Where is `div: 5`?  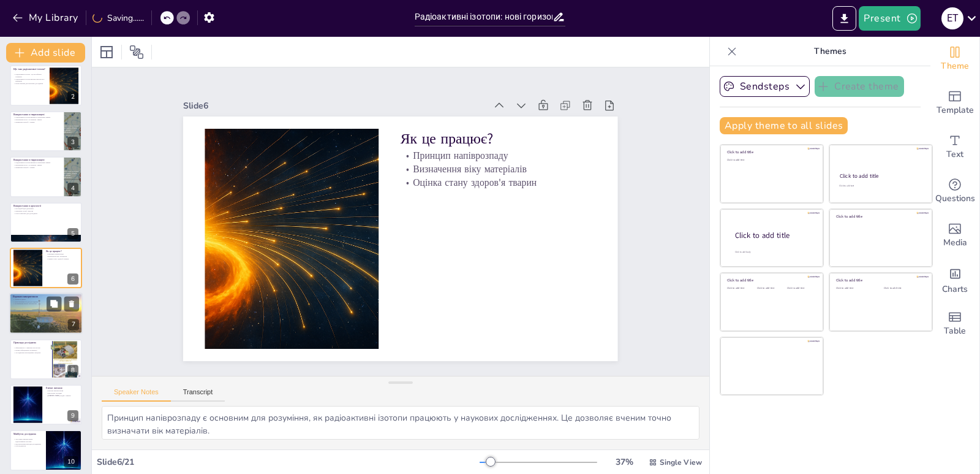 div: 5 is located at coordinates (73, 234).